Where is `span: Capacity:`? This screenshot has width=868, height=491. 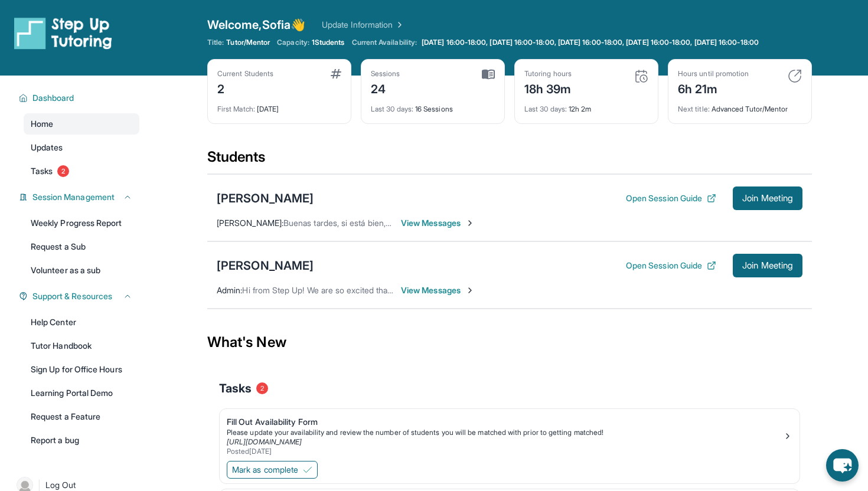 span: Capacity: is located at coordinates (293, 43).